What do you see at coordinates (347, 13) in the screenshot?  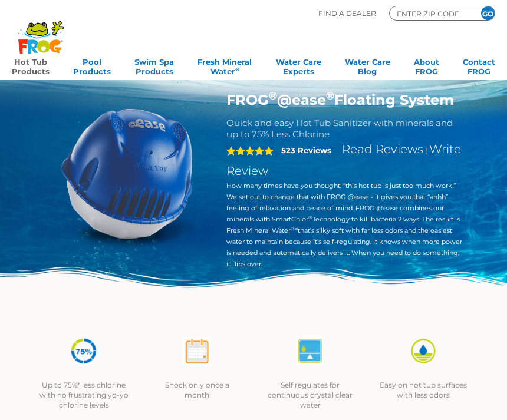 I see `p: Find A Dealer` at bounding box center [347, 13].